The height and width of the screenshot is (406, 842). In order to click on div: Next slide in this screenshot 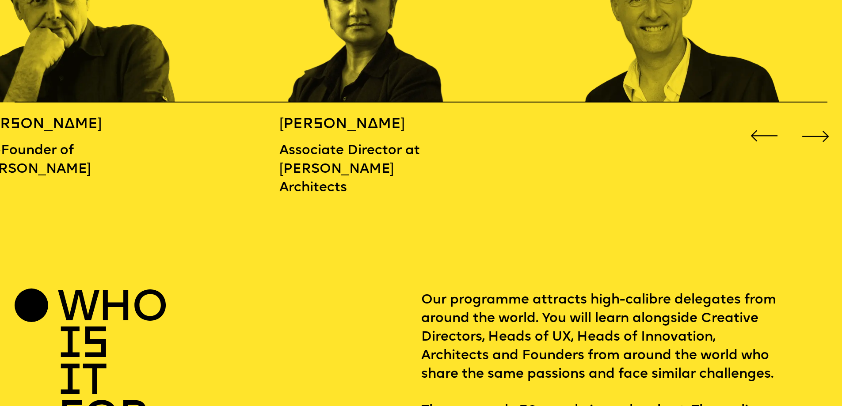, I will do `click(815, 136)`.